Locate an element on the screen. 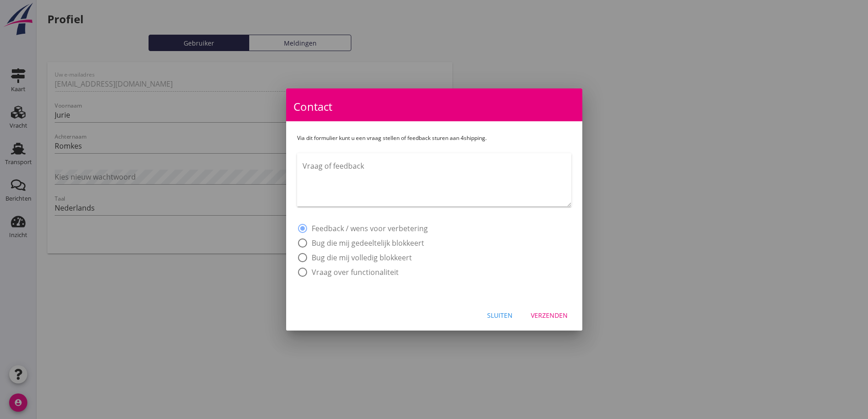 This screenshot has height=419, width=868. textarea: Vraag of feedback is located at coordinates (437, 182).